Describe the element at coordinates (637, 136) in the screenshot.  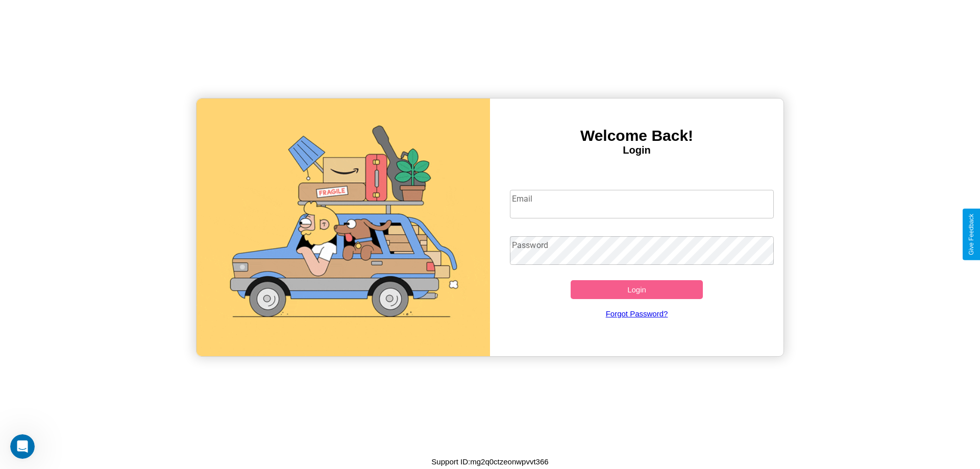
I see `h3: Welcome Back!` at that location.